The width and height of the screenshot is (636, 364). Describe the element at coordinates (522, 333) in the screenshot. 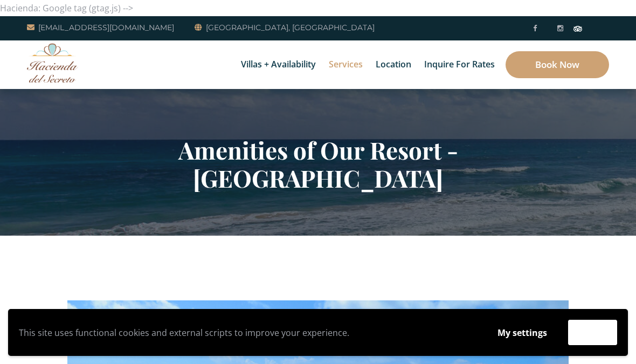

I see `button: My settings` at that location.